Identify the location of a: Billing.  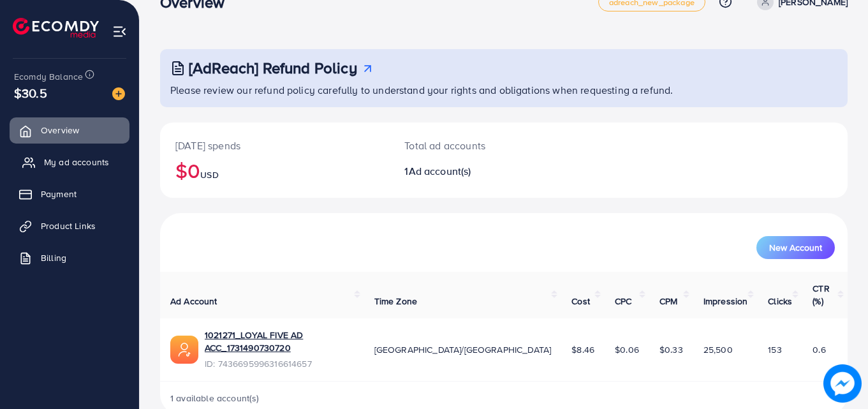
(70, 258).